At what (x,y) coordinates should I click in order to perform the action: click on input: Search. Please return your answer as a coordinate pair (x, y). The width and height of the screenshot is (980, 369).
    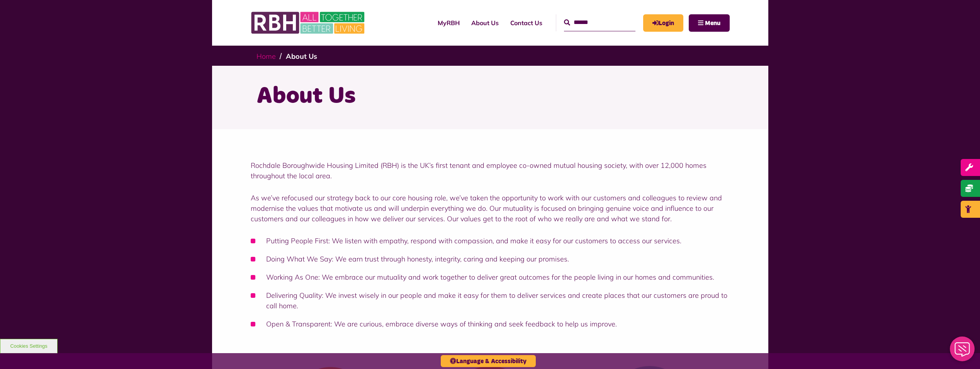
    Looking at the image, I should click on (600, 23).